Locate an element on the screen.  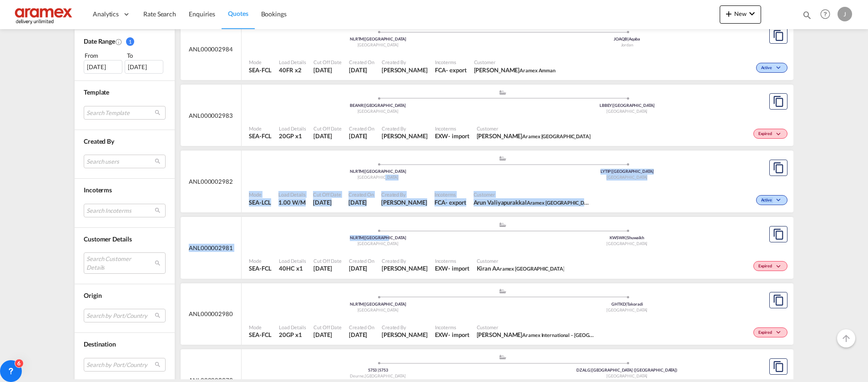
md-icon: Created On is located at coordinates (119, 42).